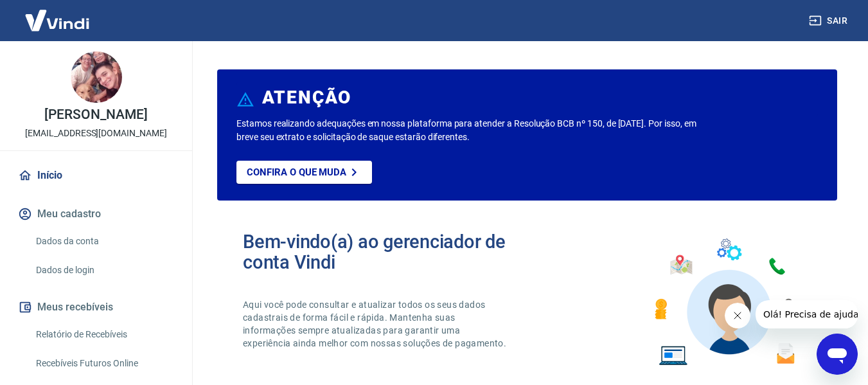 This screenshot has height=385, width=868. Describe the element at coordinates (103, 270) in the screenshot. I see `a: Dados de login` at that location.